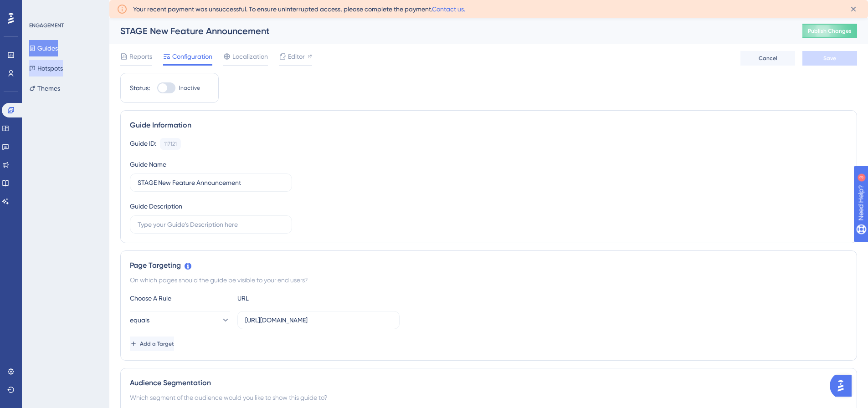 Image resolution: width=868 pixels, height=408 pixels. I want to click on div: STAGE New Feature Announcement, so click(450, 31).